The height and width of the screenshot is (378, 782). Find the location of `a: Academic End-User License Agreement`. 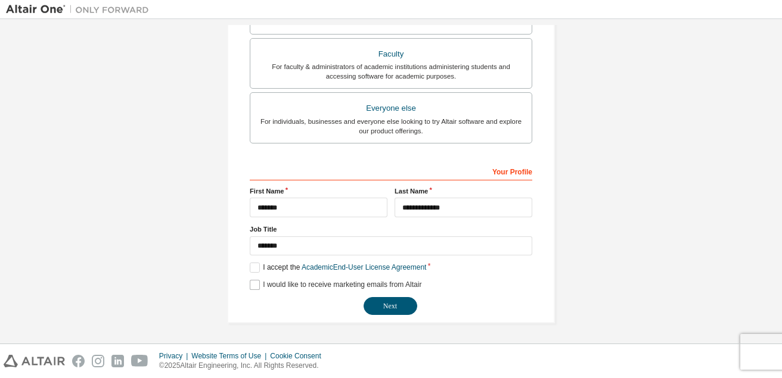

a: Academic End-User License Agreement is located at coordinates (363, 268).